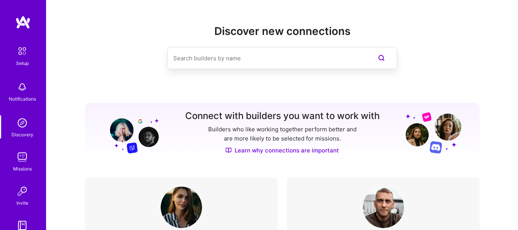 Image resolution: width=518 pixels, height=230 pixels. What do you see at coordinates (382, 58) in the screenshot?
I see `i: icon SearchPurple` at bounding box center [382, 58].